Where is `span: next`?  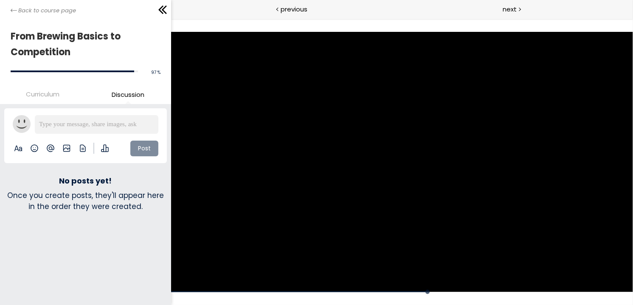 span: next is located at coordinates (510, 9).